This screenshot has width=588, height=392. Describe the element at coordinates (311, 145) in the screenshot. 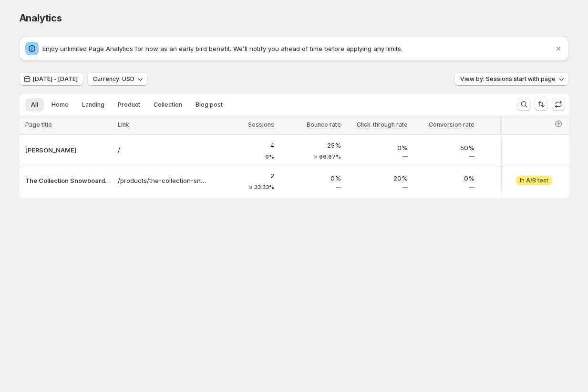

I see `p: 25%` at that location.